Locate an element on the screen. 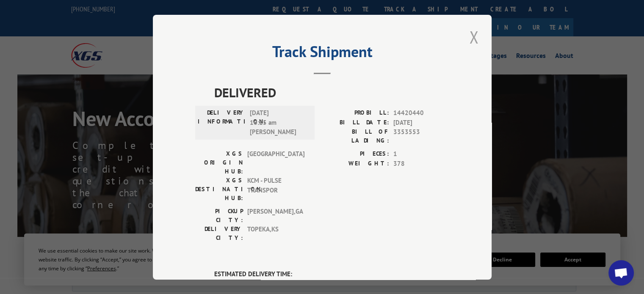  label: BILL DATE: is located at coordinates (356, 122).